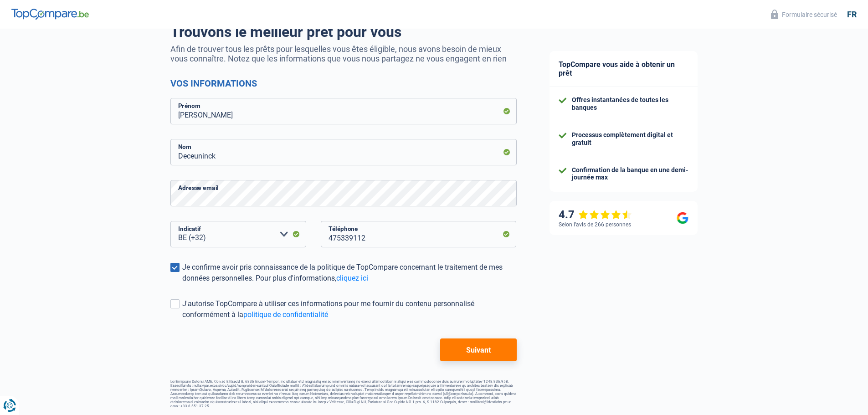 The image size is (868, 415). Describe the element at coordinates (595, 214) in the screenshot. I see `div: 4.7` at that location.